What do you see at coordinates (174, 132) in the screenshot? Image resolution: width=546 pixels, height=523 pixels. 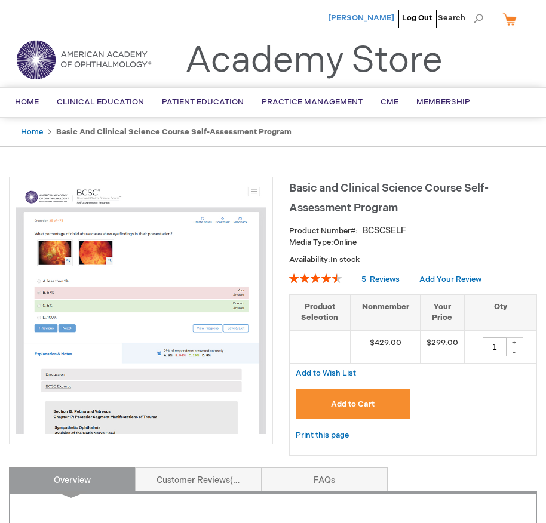 I see `strong: Basic and Clinical Science Course Self-Assessment Program` at bounding box center [174, 132].